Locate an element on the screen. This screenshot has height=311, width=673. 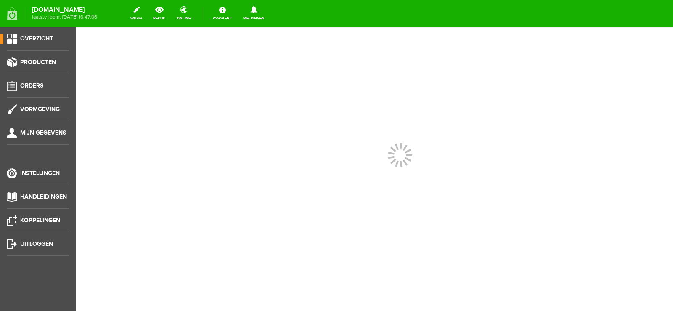
span: Instellingen is located at coordinates (40, 173).